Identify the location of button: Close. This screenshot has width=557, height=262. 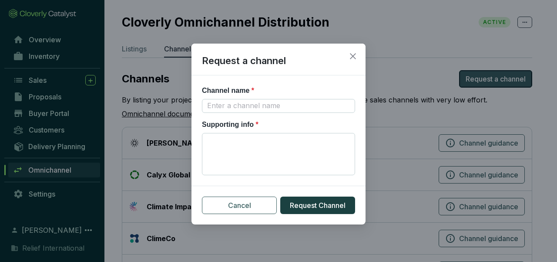
(353, 56).